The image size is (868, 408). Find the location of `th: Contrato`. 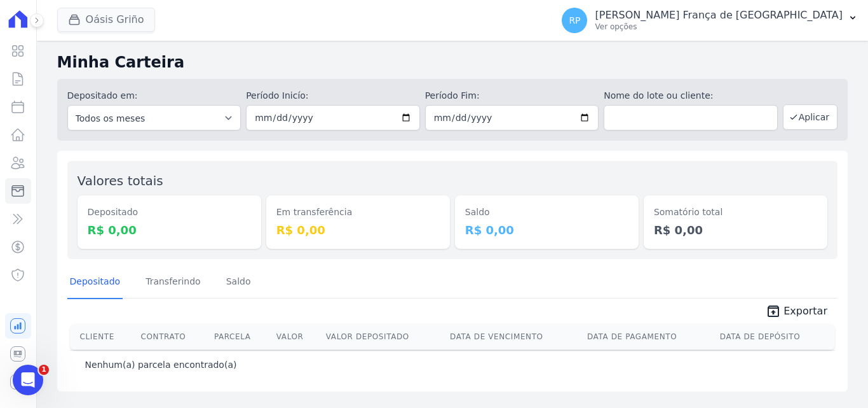

th: Contrato is located at coordinates (172, 337).